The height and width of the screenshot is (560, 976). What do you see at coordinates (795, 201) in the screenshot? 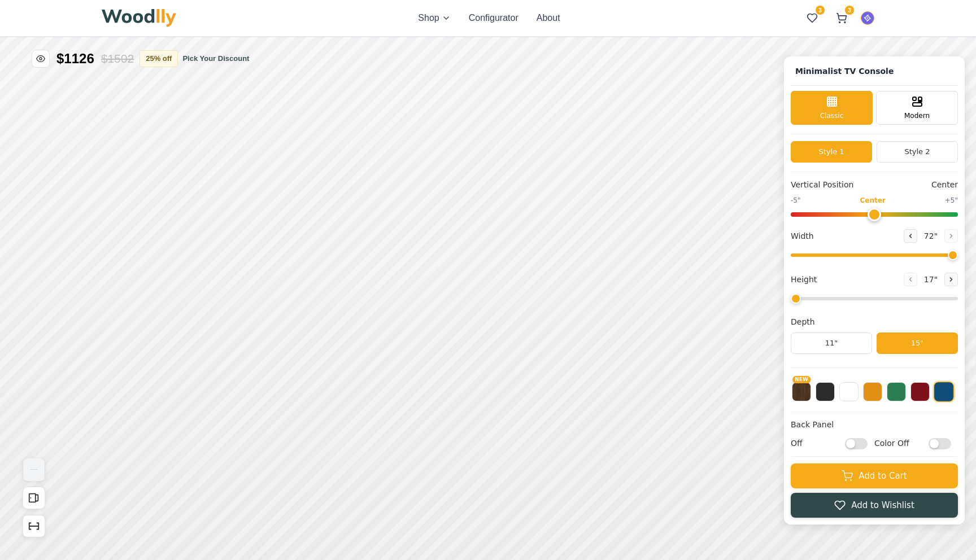
I see `span: -5"` at bounding box center [795, 201].